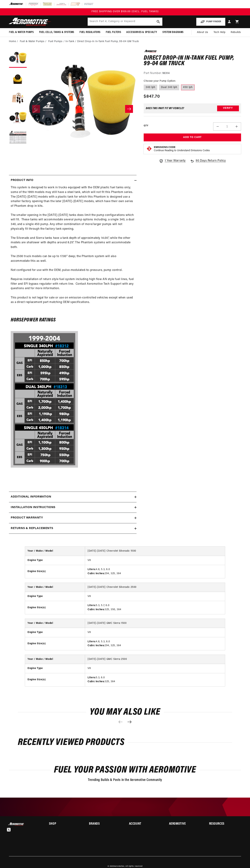  Describe the element at coordinates (182, 149) in the screenshot. I see `button: Emissions CodeContinue Reading to Understand Emissions Codes` at that location.